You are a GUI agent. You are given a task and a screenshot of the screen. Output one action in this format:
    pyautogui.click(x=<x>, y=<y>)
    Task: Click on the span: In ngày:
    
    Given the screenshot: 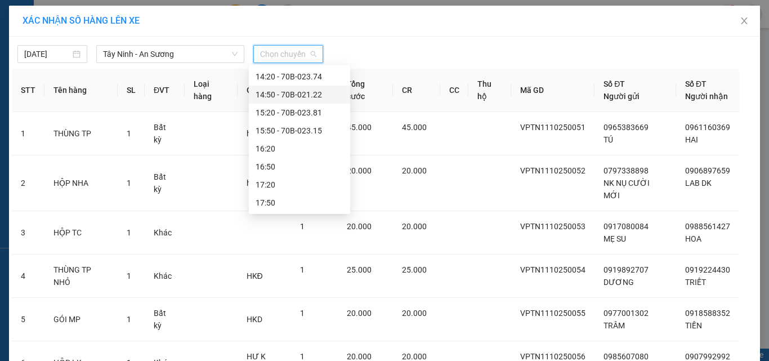 What is the action you would take?
    pyautogui.click(x=36, y=85)
    